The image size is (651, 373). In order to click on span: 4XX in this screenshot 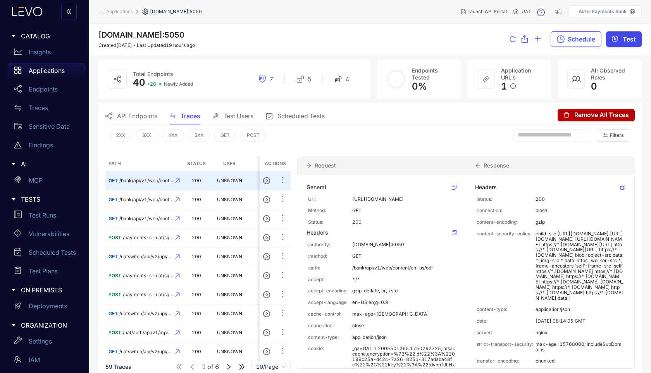, I will do `click(173, 135)`.